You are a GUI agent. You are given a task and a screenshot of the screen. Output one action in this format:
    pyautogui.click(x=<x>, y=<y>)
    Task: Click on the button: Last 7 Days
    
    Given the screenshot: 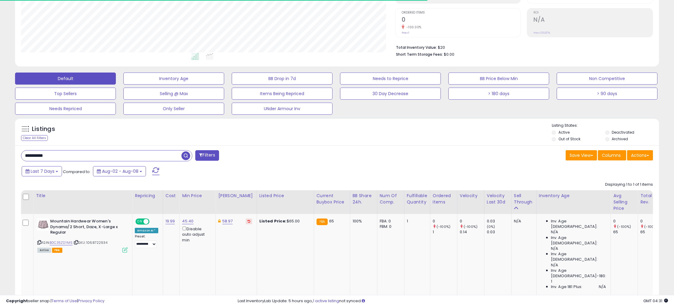 What is the action you would take?
    pyautogui.click(x=42, y=171)
    